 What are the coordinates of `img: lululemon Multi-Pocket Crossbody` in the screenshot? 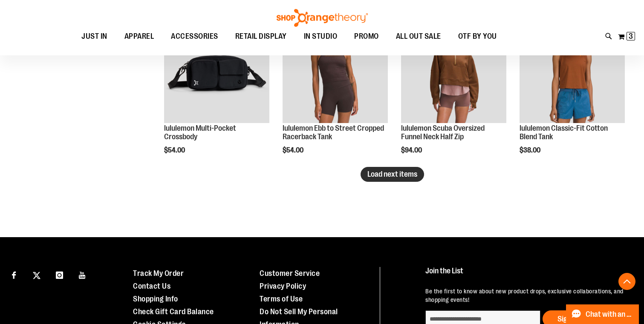 It's located at (217, 70).